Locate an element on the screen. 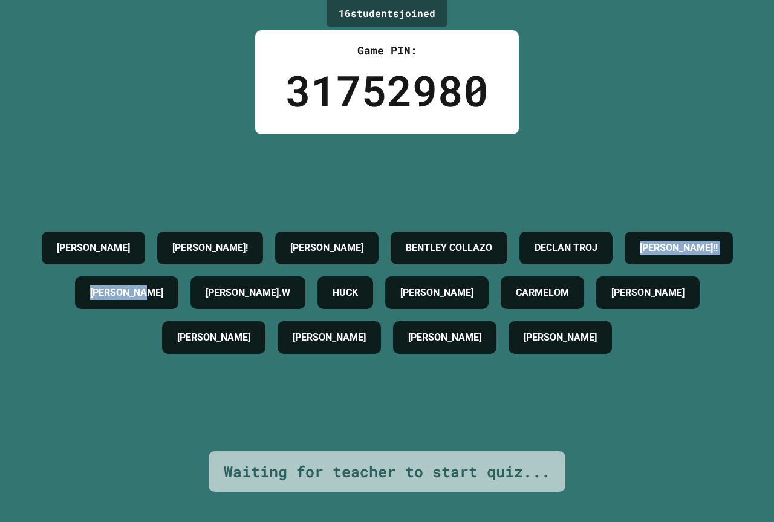 This screenshot has height=522, width=774. div: 31752980 is located at coordinates (387, 90).